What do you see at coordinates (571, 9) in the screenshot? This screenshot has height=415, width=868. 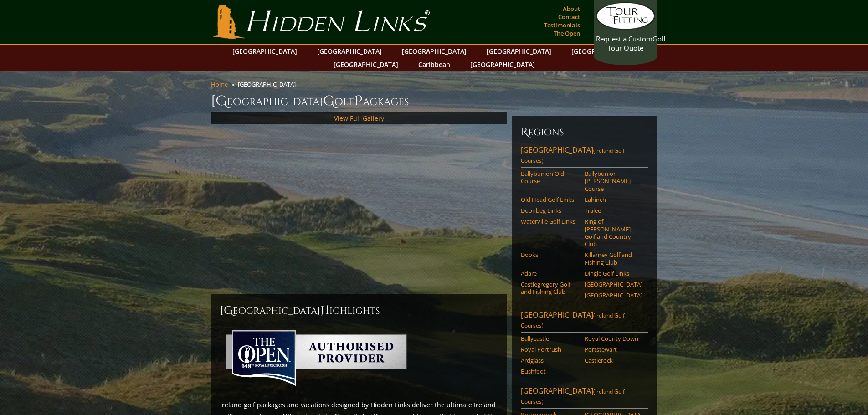 I see `a: About` at bounding box center [571, 9].